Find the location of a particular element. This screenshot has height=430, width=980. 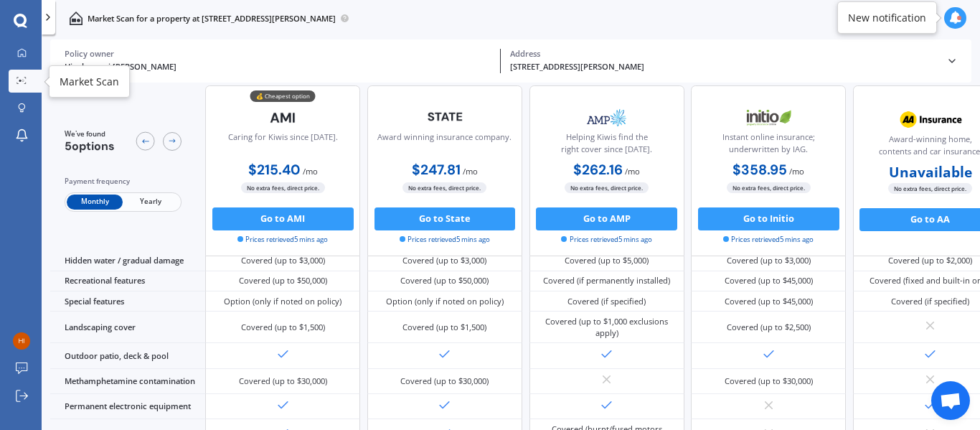

img: State-text-1.webp is located at coordinates (445, 117).